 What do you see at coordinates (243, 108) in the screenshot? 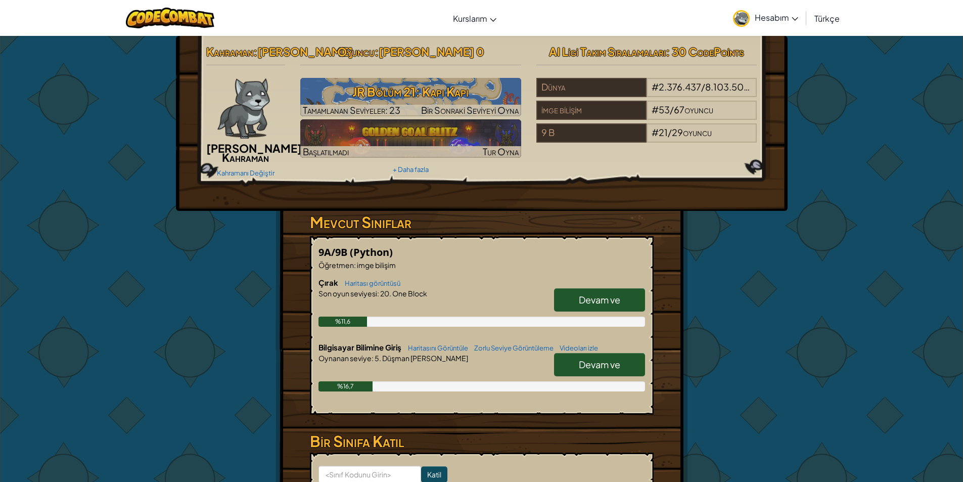
I see `img: wolf-pup-paper-doll.png` at bounding box center [243, 108].